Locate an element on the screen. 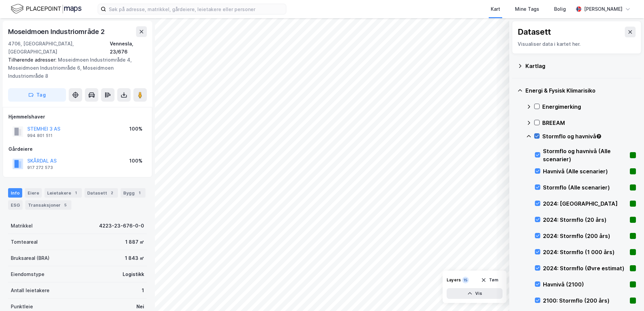 The width and height of the screenshot is (644, 311). div: Stormflo og havnivå is located at coordinates (589, 136).